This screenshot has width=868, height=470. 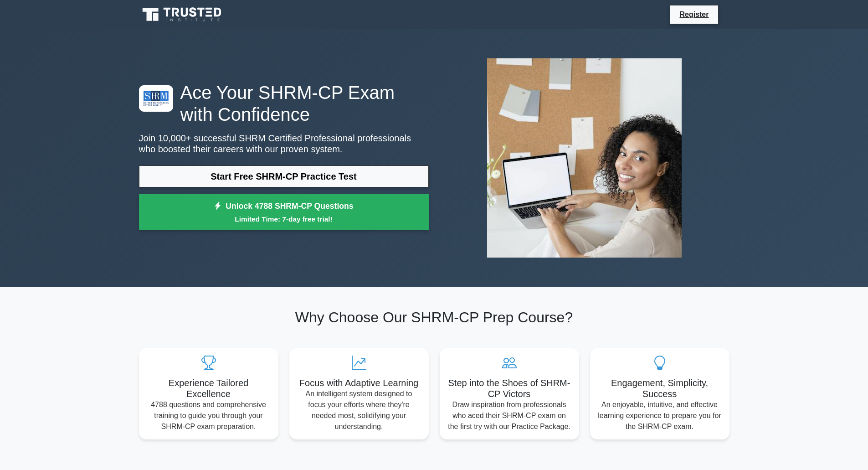 What do you see at coordinates (284, 212) in the screenshot?
I see `a: Unlock 4788 SHRM-CP QuestionsLimited Time: 7-day free trial!` at bounding box center [284, 212].